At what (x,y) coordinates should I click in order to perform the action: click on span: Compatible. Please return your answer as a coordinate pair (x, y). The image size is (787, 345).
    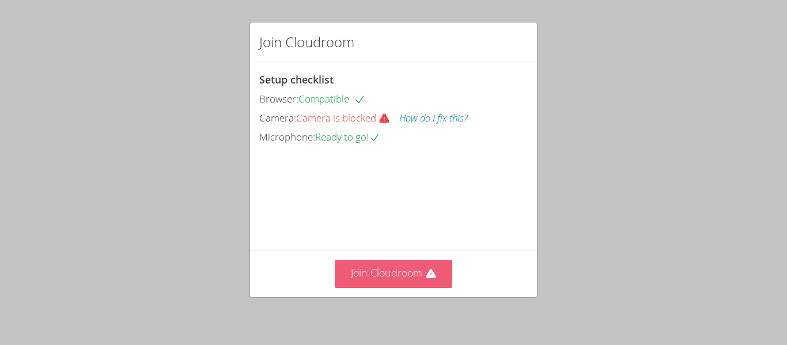
    Looking at the image, I should click on (332, 99).